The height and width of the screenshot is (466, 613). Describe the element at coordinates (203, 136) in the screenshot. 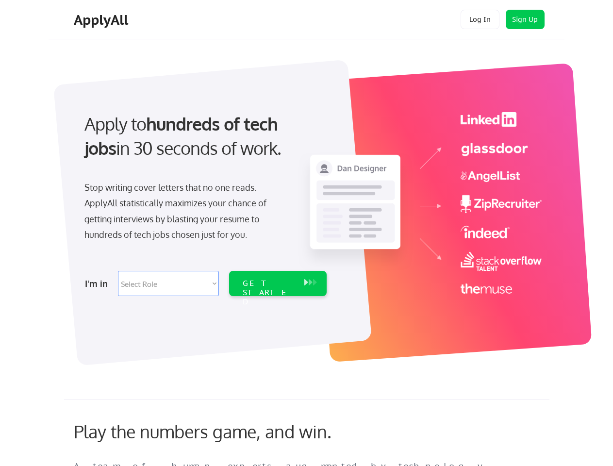

I see `div: Apply to in 30 seconds of work.` at that location.